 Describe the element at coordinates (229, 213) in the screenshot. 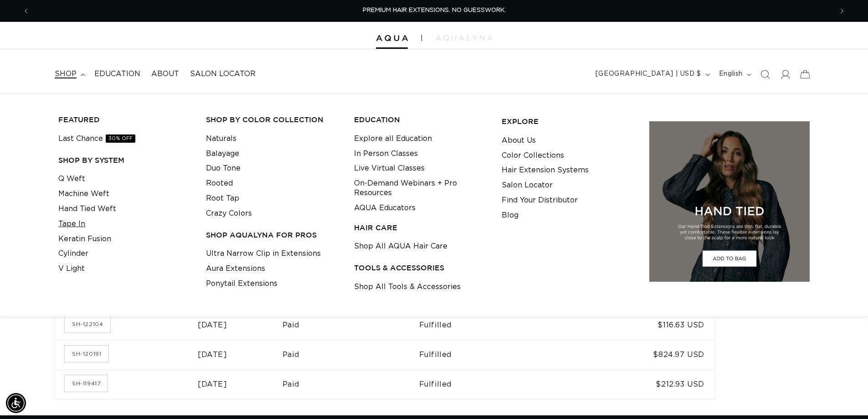

I see `a: Crazy Colors` at that location.